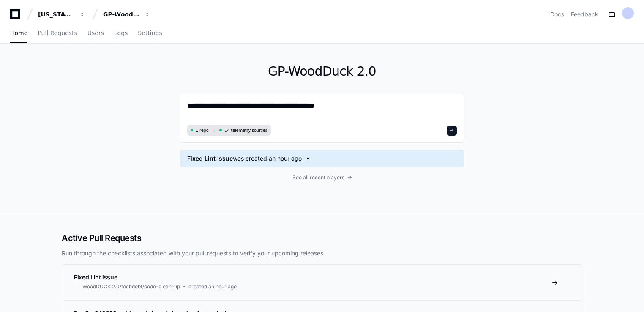 The height and width of the screenshot is (312, 644). What do you see at coordinates (57, 33) in the screenshot?
I see `span: Pull Requests` at bounding box center [57, 33].